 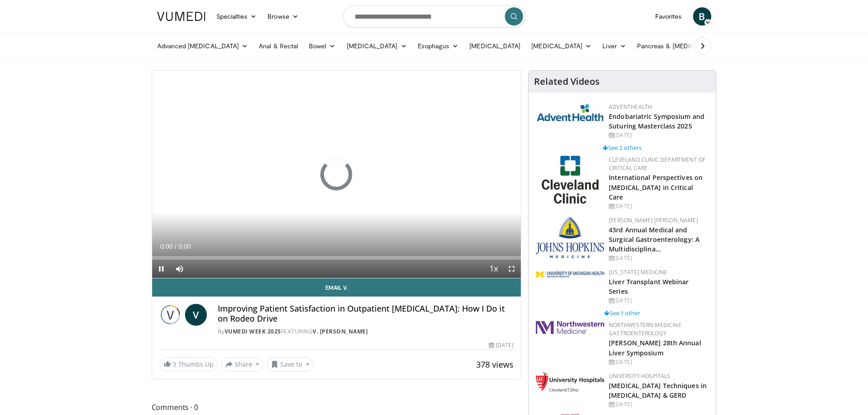 I want to click on button: Save to, so click(x=290, y=364).